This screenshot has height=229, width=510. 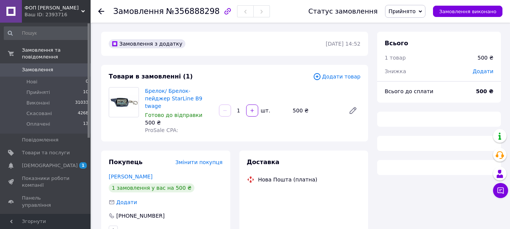 What do you see at coordinates (343, 11) in the screenshot?
I see `div: Статус замовлення` at bounding box center [343, 11].